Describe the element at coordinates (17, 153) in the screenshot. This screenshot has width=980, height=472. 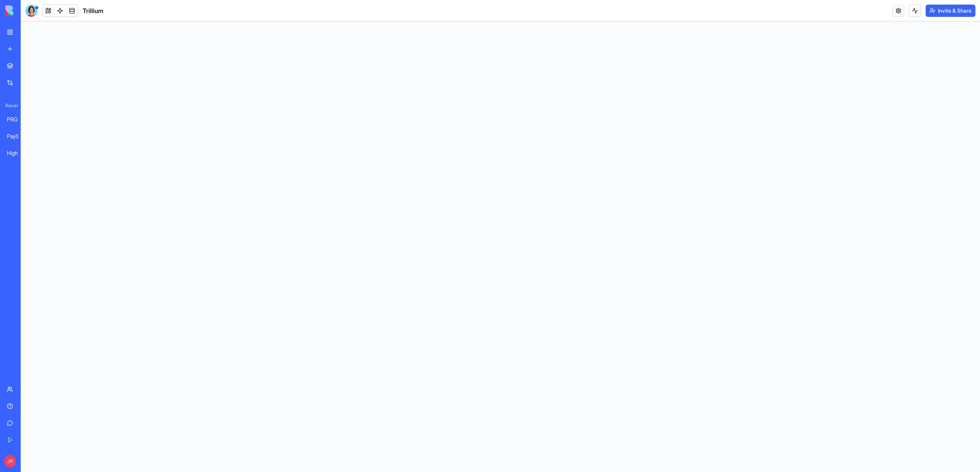
I see `div: HighLevel Contact Extractor` at that location.